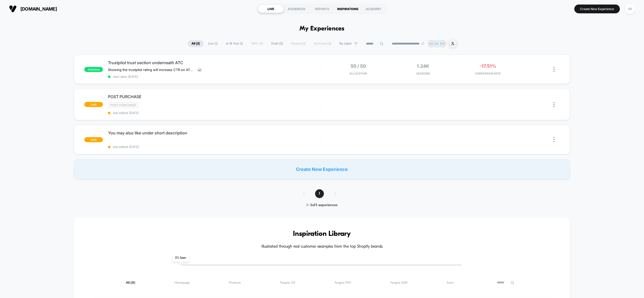 This screenshot has width=644, height=298. Describe the element at coordinates (271, 9) in the screenshot. I see `div: LIVE` at that location.